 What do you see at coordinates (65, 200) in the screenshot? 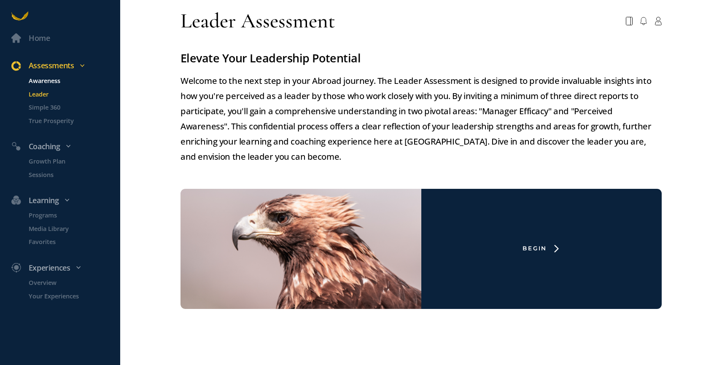
I see `div: Learning` at bounding box center [65, 200].